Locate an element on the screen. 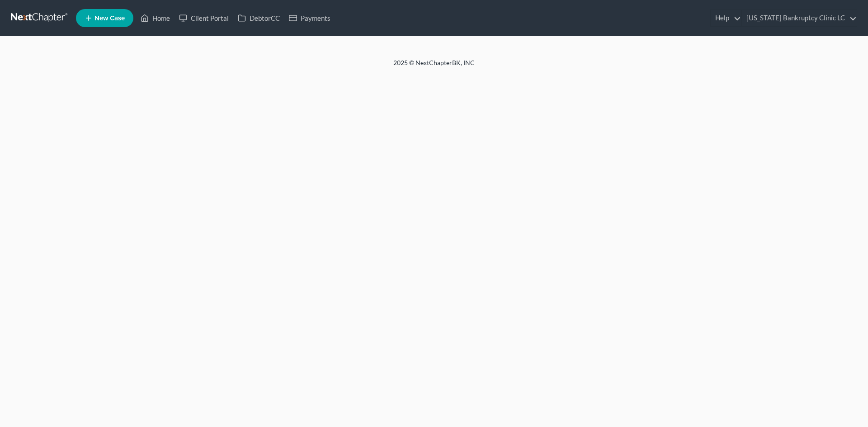  new-legal-case-button: New Case is located at coordinates (104, 18).